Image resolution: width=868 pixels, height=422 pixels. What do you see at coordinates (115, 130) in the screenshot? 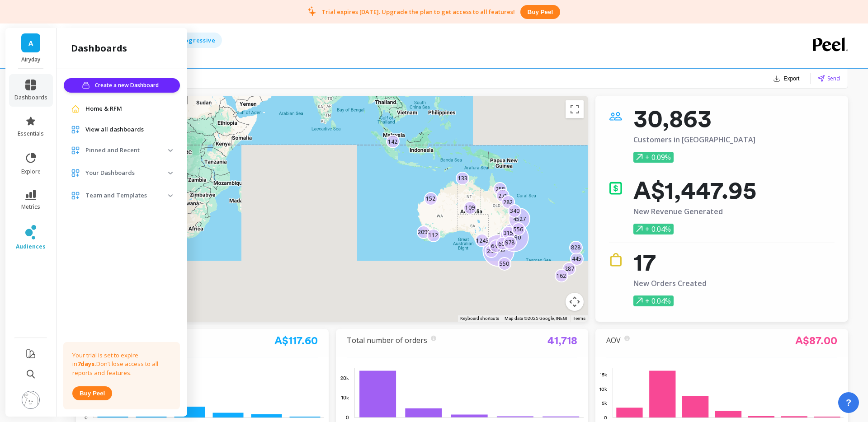
I see `span: View all dashboards` at bounding box center [115, 130].